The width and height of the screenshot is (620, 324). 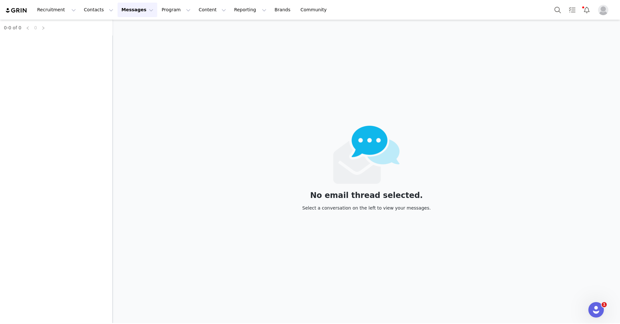 What do you see at coordinates (604, 10) in the screenshot?
I see `button: Profile` at bounding box center [604, 10].